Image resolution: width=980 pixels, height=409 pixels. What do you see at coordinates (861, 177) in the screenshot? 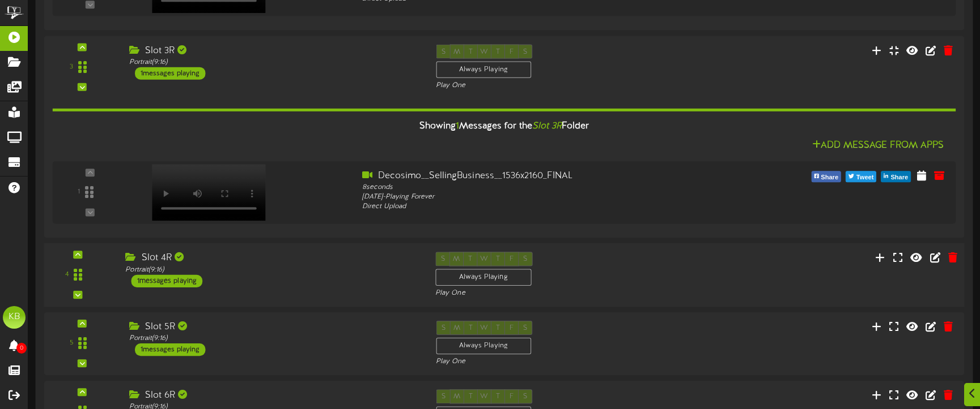
I see `button: Tweet` at bounding box center [861, 177].